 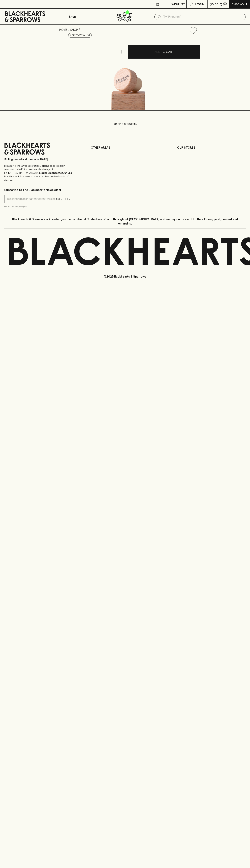 What do you see at coordinates (64, 199) in the screenshot?
I see `button: SUBSCRIBE` at bounding box center [64, 199].